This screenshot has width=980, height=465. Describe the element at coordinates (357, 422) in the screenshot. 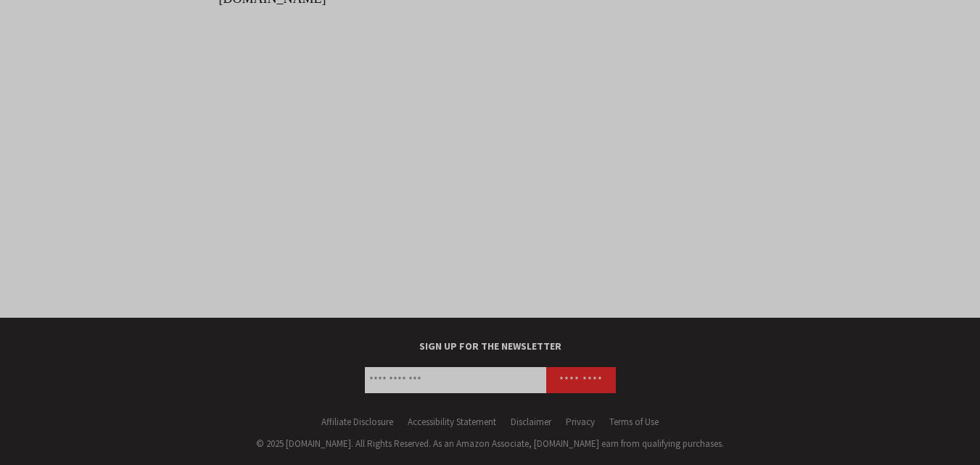

I see `a: Affiliate Disclosure` at that location.